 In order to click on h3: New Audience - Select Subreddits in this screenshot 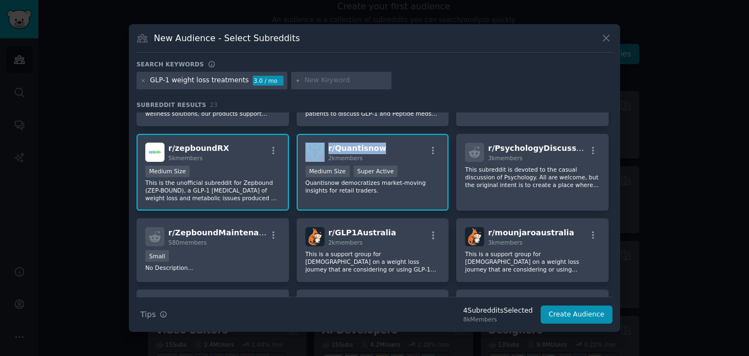, I will do `click(227, 38)`.